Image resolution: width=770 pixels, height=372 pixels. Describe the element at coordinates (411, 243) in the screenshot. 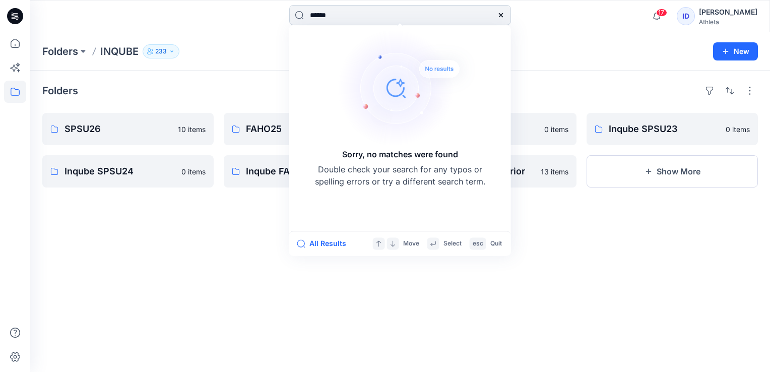

I see `p: Move` at that location.